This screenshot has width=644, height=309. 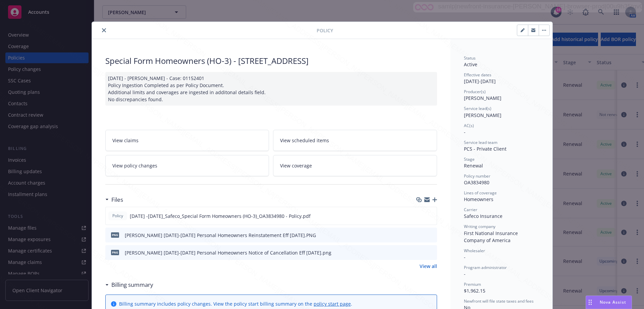 I want to click on span: First National Insurance Company of America, so click(x=491, y=237).